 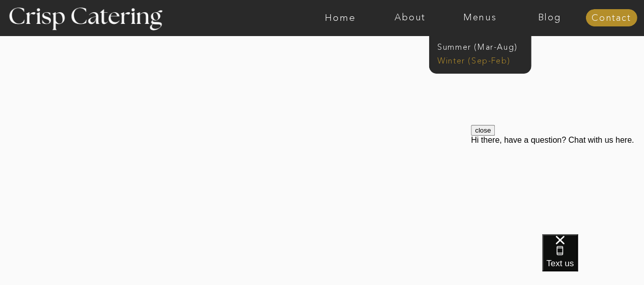 I want to click on nav: About, so click(x=410, y=18).